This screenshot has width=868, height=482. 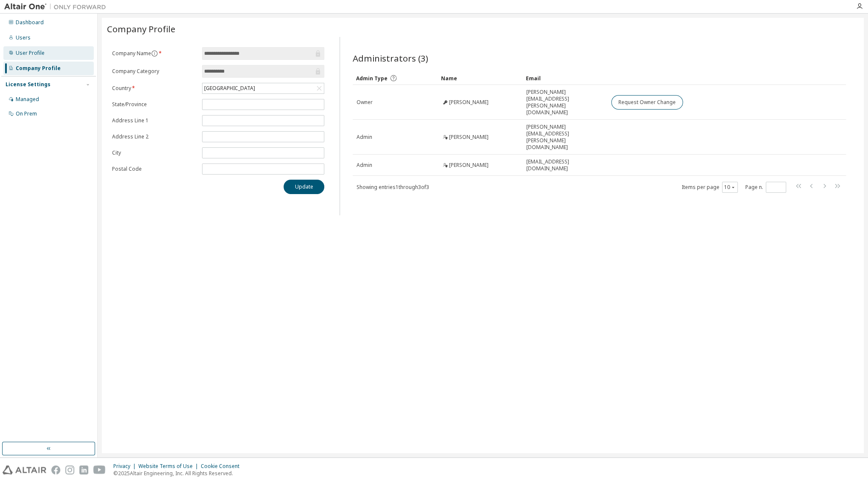 I want to click on span: Administrators (3), so click(x=390, y=58).